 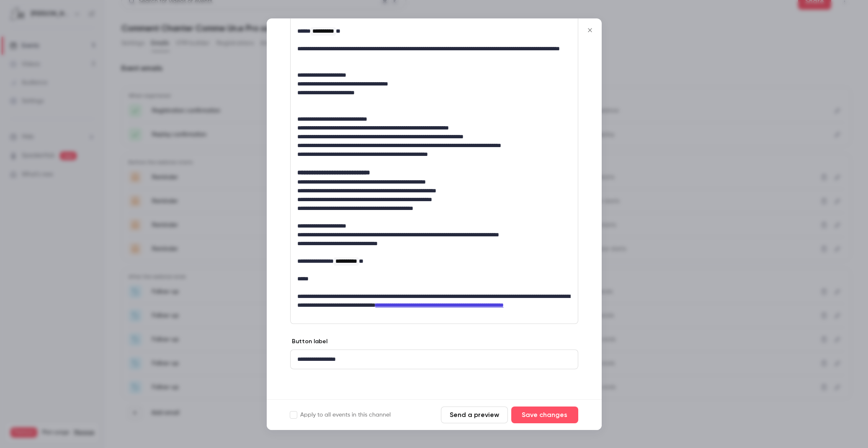 I want to click on button: Save changes, so click(x=544, y=415).